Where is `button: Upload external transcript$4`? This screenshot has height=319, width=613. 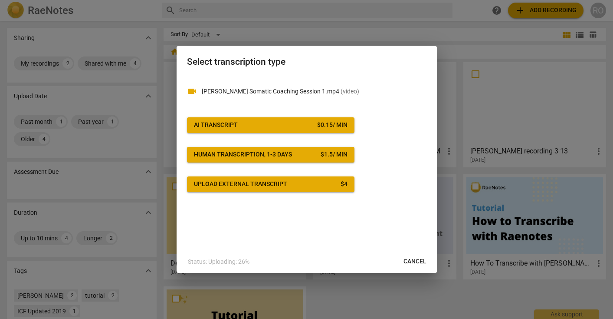 button: Upload external transcript$4 is located at coordinates (271, 184).